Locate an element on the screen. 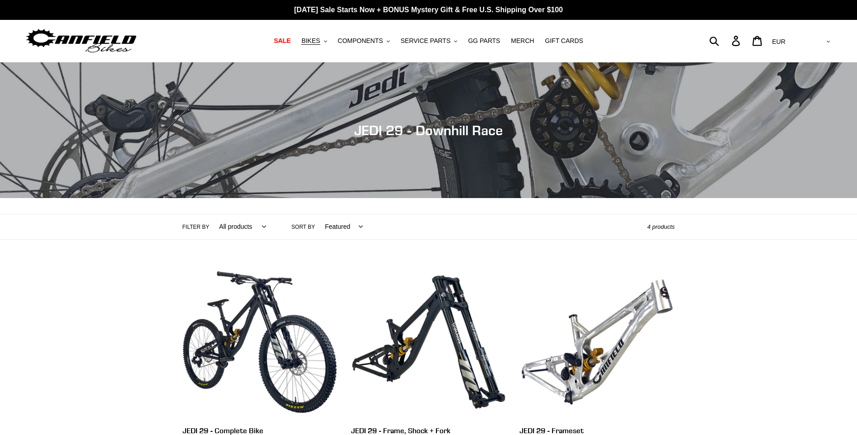  a: SALE is located at coordinates (282, 41).